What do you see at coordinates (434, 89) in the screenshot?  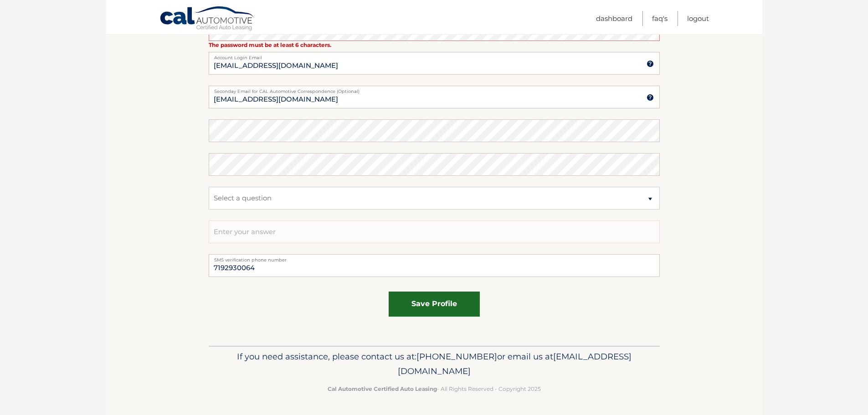 I see `label: Seconday Email for CAL Automotive Correspondence (Optional)` at bounding box center [434, 89].